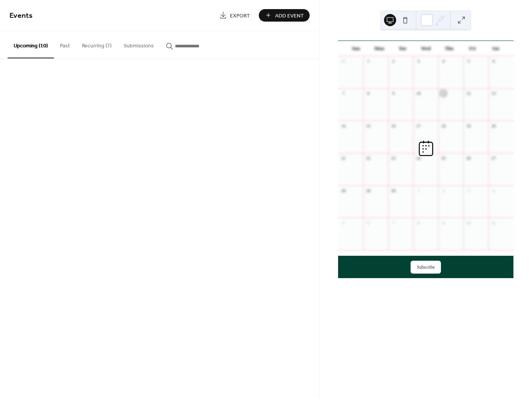  What do you see at coordinates (31, 45) in the screenshot?
I see `button: Upcoming (10)` at bounding box center [31, 45].